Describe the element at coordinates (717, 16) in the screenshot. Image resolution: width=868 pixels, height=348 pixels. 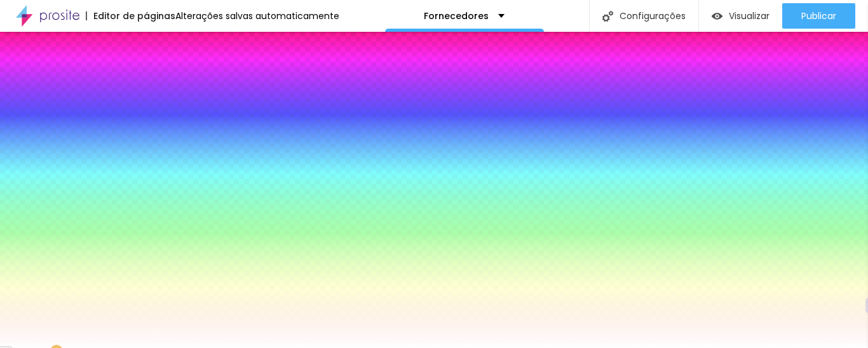
I see `img: view-1.svg` at that location.